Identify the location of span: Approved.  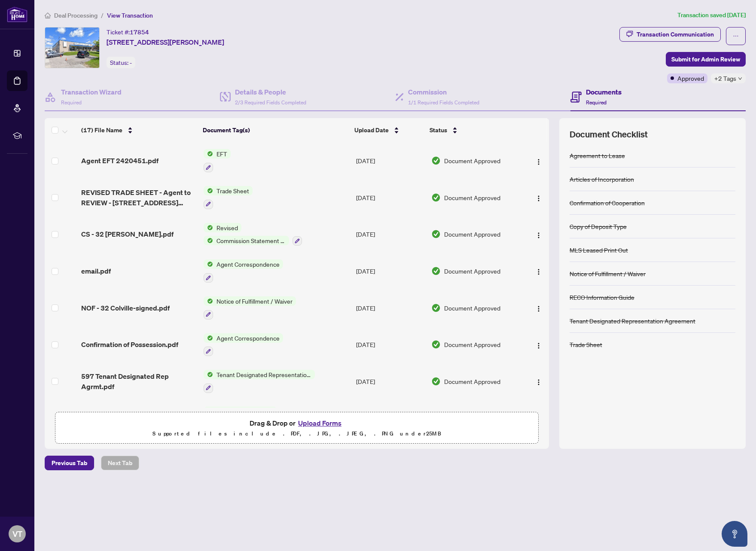
(691, 78).